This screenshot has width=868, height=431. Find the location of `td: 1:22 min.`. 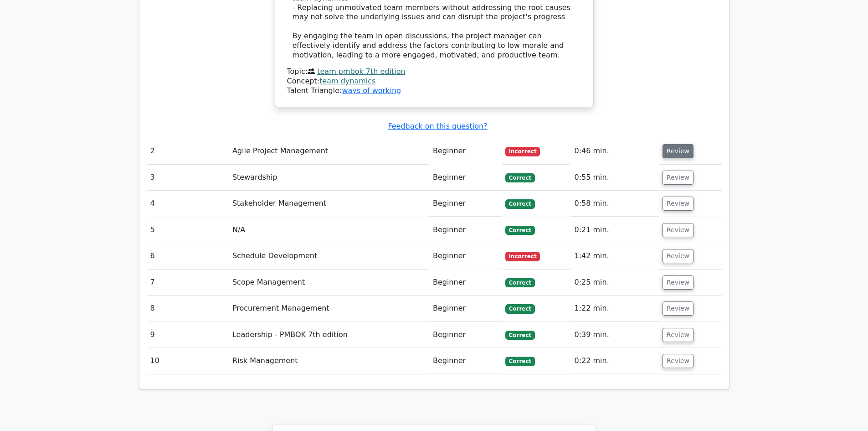

td: 1:22 min. is located at coordinates (615, 308).